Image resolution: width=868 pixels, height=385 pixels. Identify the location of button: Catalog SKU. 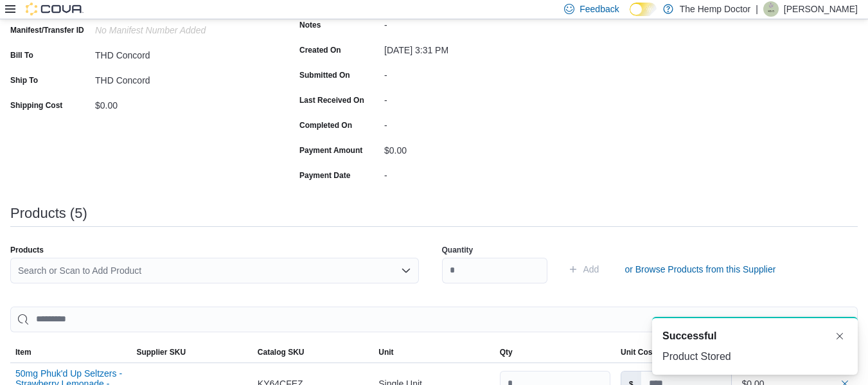
(313, 352).